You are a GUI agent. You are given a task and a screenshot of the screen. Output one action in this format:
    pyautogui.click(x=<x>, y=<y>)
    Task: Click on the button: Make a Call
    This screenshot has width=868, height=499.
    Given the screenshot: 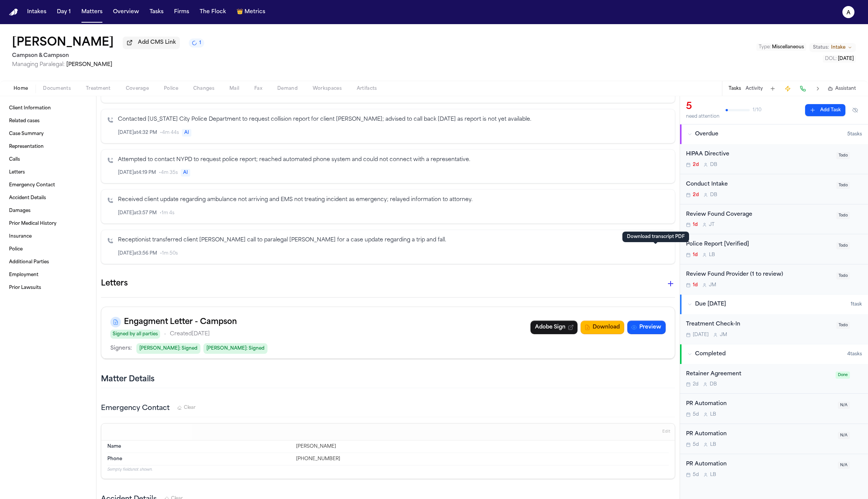 What is the action you would take?
    pyautogui.click(x=803, y=89)
    